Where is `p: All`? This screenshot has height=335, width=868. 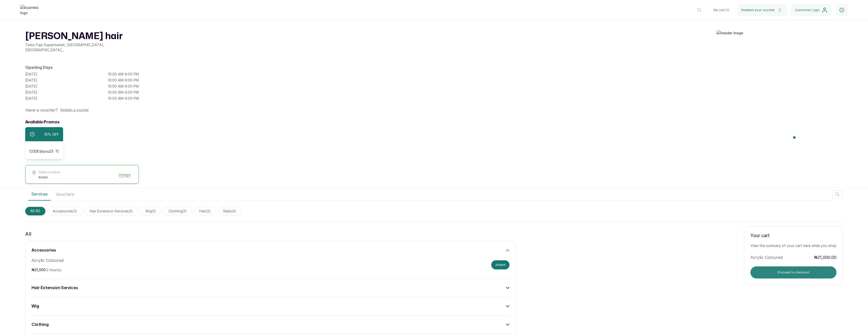
p: All is located at coordinates (28, 234).